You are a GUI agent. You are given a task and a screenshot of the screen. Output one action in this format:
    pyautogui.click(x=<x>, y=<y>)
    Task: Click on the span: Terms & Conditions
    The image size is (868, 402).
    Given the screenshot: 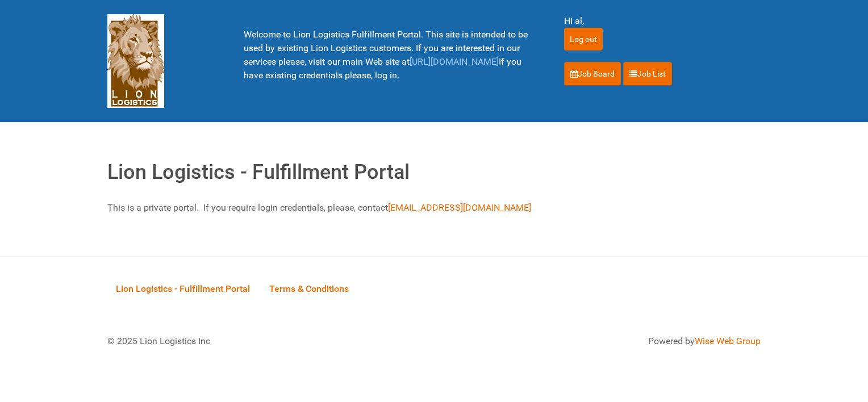 What is the action you would take?
    pyautogui.click(x=309, y=289)
    